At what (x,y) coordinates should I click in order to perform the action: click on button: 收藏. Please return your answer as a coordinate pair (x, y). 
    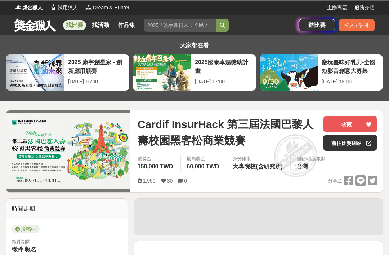
    Looking at the image, I should click on (351, 124).